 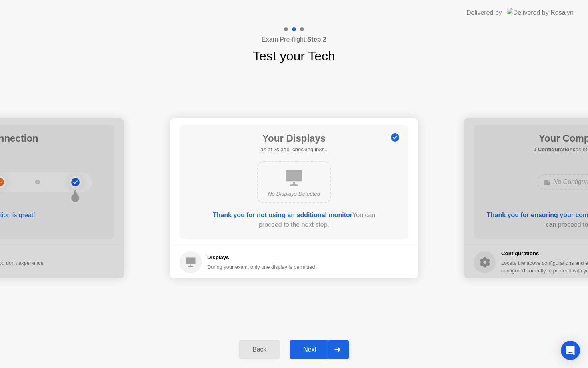 I want to click on div: No Displays Detected, so click(x=294, y=194).